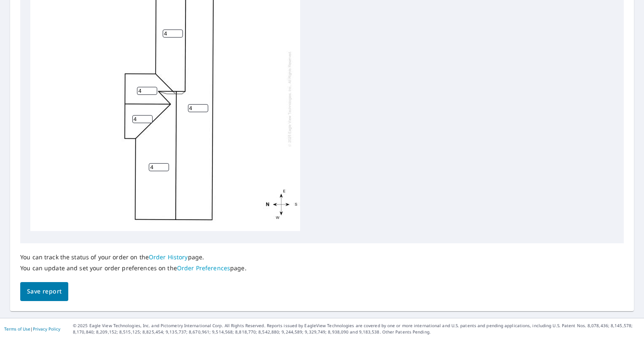 The height and width of the screenshot is (339, 644). Describe the element at coordinates (46, 329) in the screenshot. I see `a: Privacy Policy` at that location.